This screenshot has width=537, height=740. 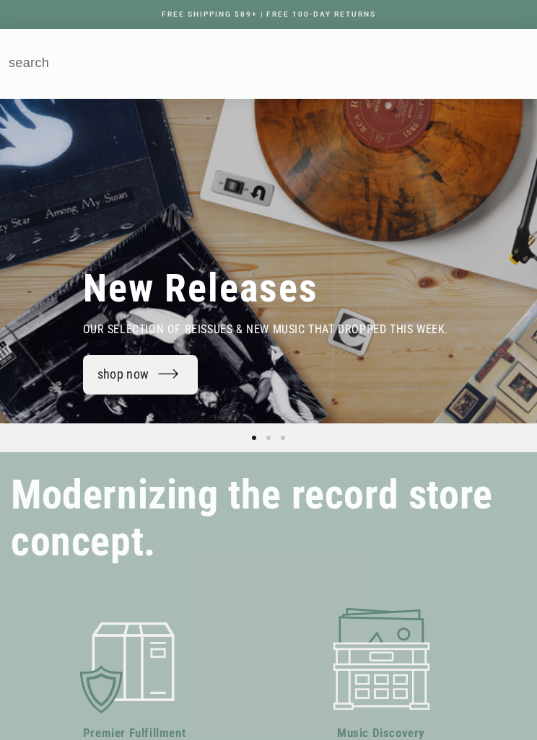 I want to click on span: our selection of reissues & new music that dropped this week., so click(x=266, y=329).